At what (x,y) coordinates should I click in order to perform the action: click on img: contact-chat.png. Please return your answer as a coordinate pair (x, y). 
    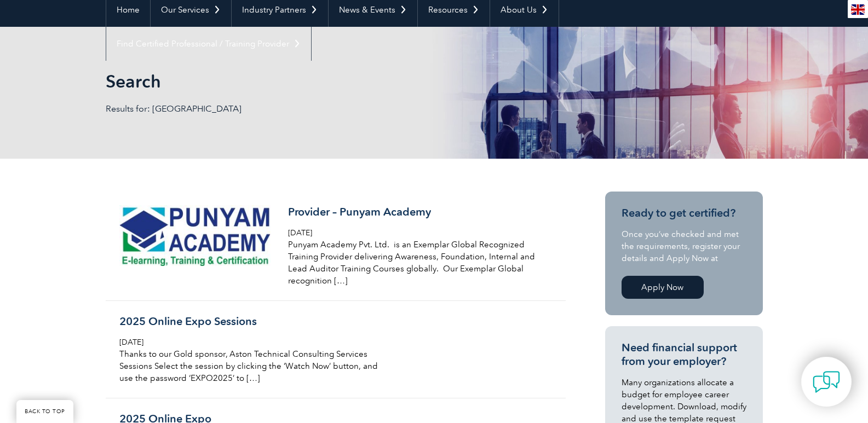
    Looking at the image, I should click on (826, 382).